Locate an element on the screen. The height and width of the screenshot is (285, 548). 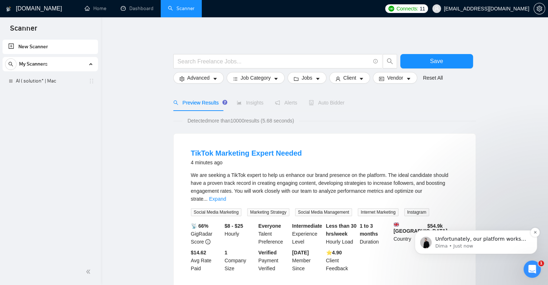
a: TikTok Marketing Expert Needed is located at coordinates (247, 153).